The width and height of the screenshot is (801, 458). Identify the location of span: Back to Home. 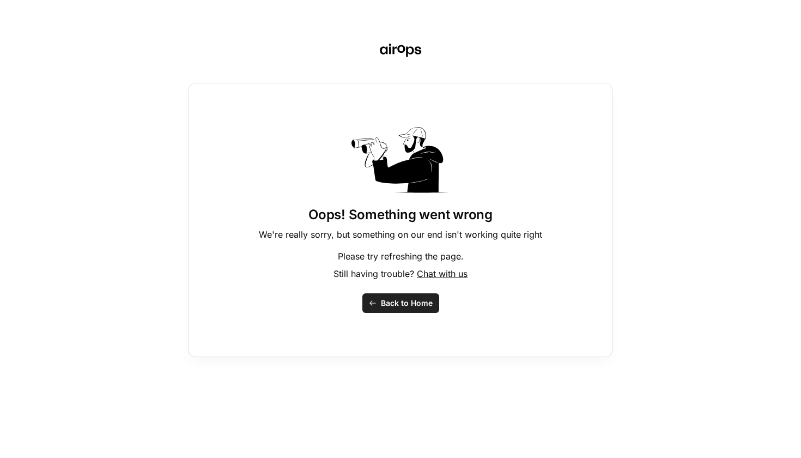
(406, 303).